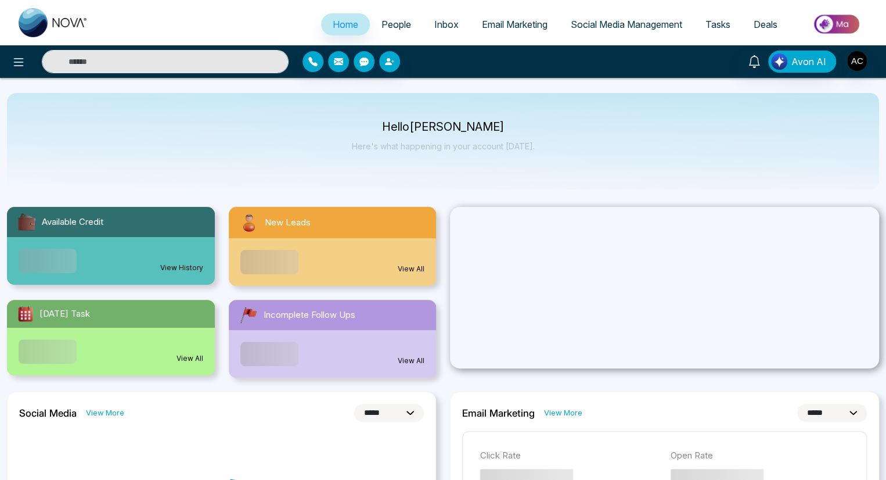 This screenshot has height=480, width=886. What do you see at coordinates (310, 315) in the screenshot?
I see `span: Incomplete Follow Ups` at bounding box center [310, 315].